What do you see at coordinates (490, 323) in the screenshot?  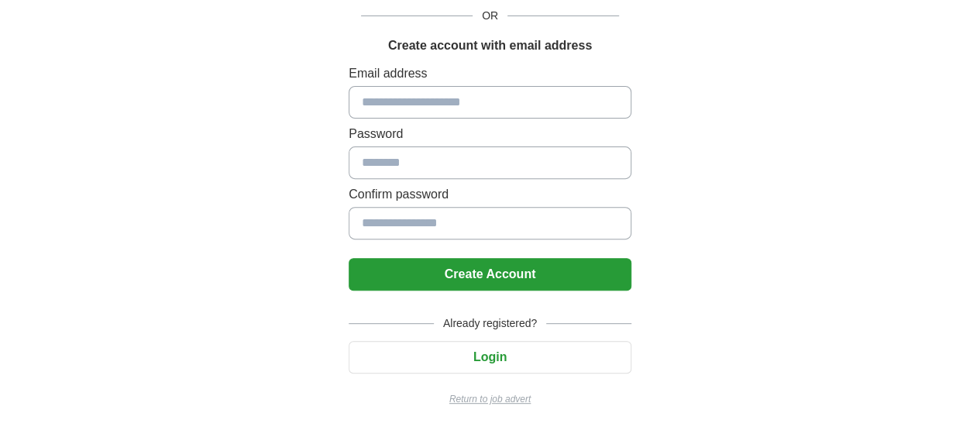 I see `span: Already registered?` at bounding box center [490, 323].